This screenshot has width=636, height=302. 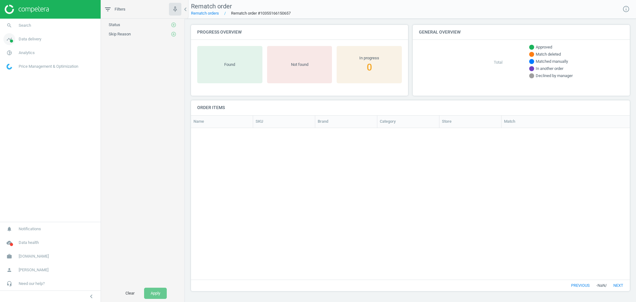 What do you see at coordinates (300, 65) in the screenshot?
I see `div: Not found` at bounding box center [300, 65].